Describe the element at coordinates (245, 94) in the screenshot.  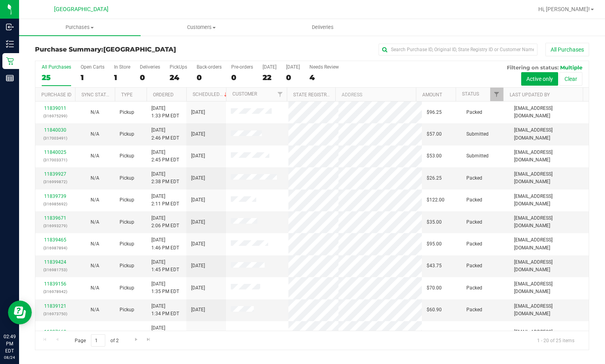
I see `a: Customer` at that location.